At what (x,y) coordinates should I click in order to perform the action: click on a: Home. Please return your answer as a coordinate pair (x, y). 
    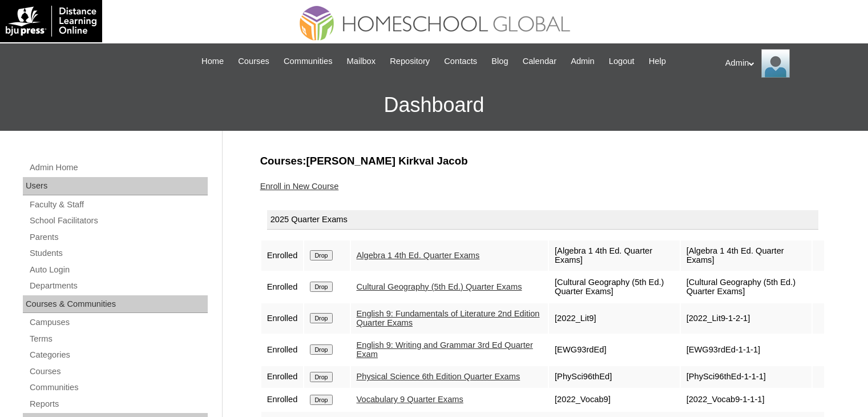
    Looking at the image, I should click on (212, 61).